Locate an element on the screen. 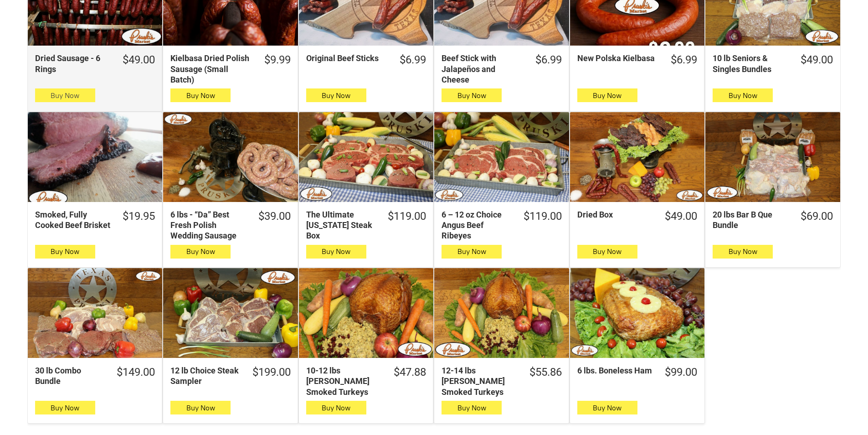  a: 20 lbs Bar B Que Bundle is located at coordinates (772, 157).